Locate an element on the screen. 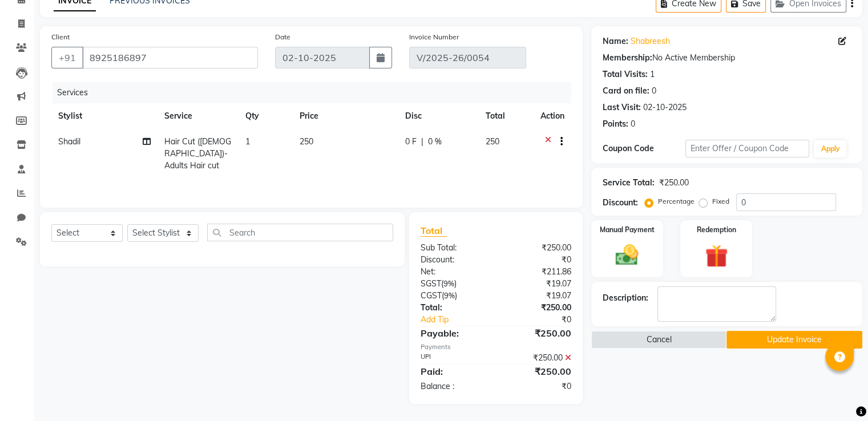 The image size is (868, 421). div: Paid: is located at coordinates (453, 371).